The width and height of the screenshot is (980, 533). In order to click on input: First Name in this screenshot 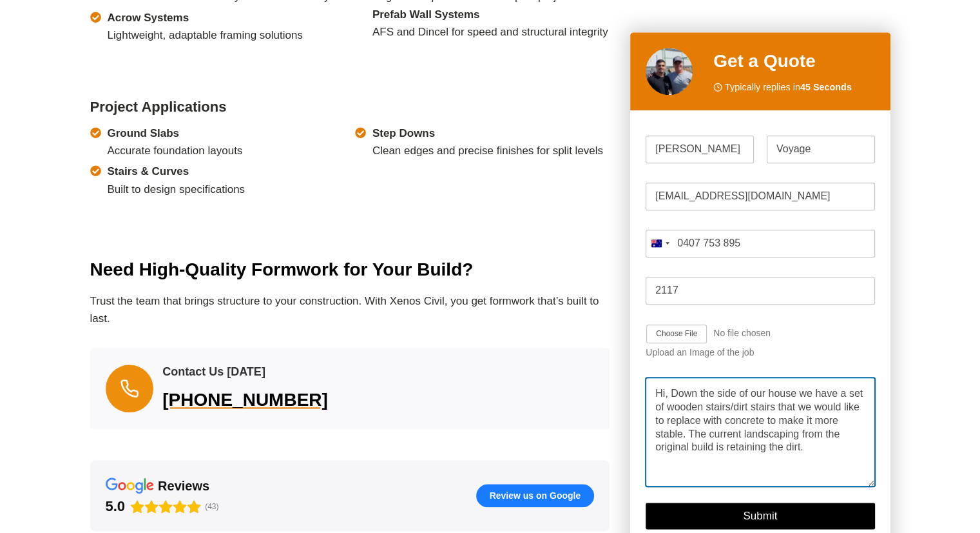, I will do `click(700, 149)`.